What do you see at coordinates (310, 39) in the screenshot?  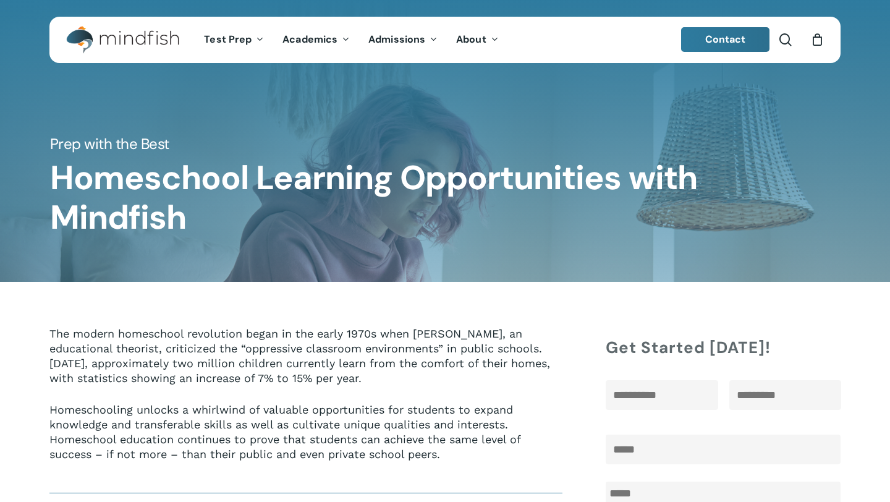 I see `span: Academics` at bounding box center [310, 39].